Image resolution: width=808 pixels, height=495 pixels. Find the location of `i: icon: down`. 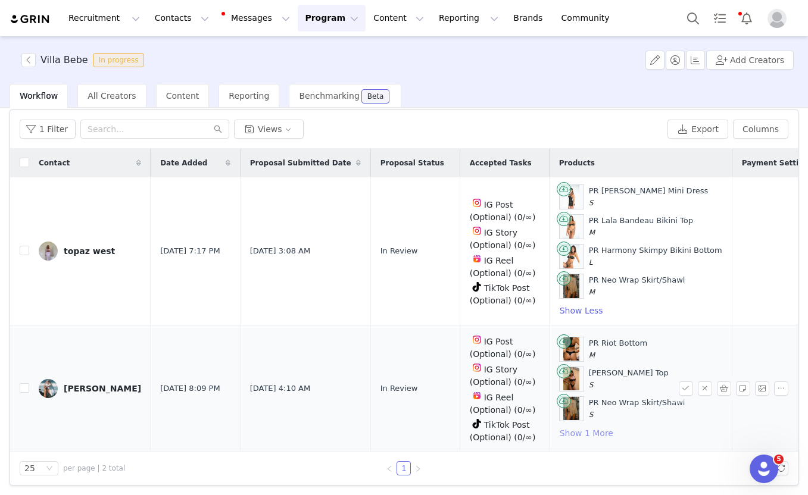

i: icon: down is located at coordinates (49, 469).